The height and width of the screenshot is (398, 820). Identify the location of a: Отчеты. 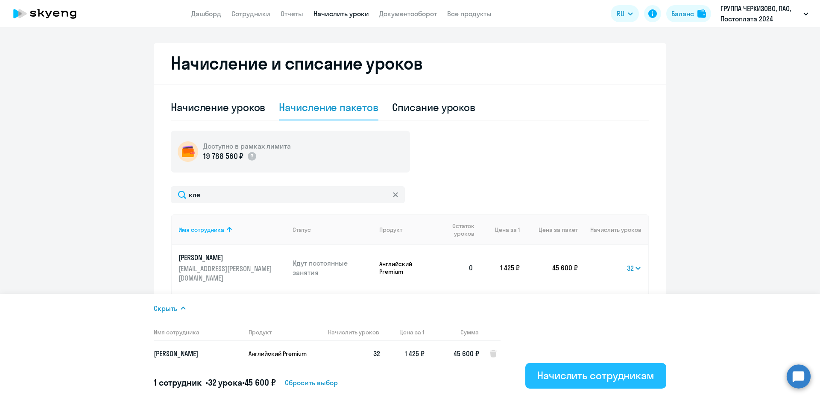
(292, 14).